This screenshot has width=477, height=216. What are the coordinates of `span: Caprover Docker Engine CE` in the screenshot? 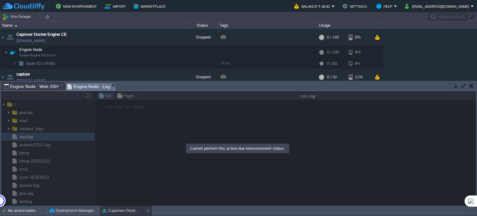 It's located at (42, 34).